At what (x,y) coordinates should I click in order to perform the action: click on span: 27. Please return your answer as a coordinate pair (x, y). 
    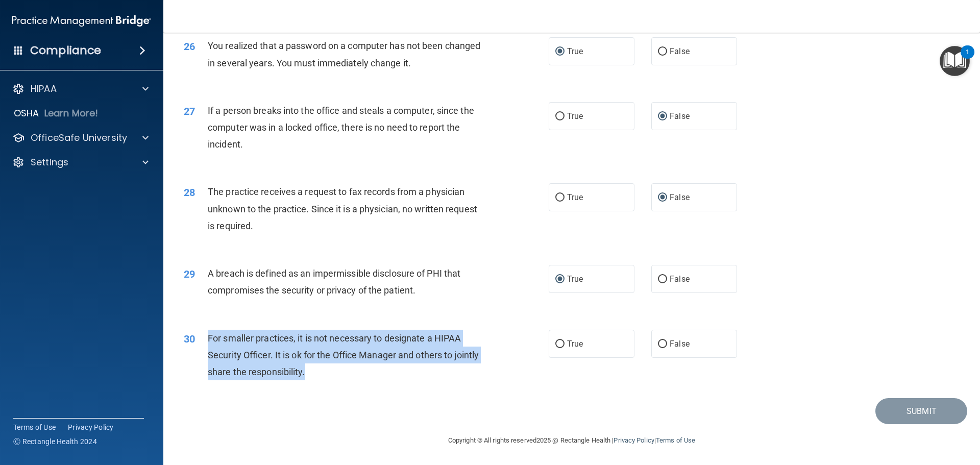
    Looking at the image, I should click on (189, 112).